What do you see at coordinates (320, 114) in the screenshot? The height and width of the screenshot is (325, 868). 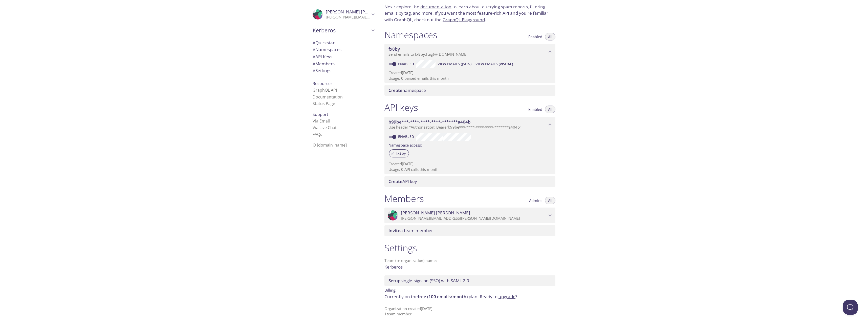 I see `span: Support` at bounding box center [320, 114].